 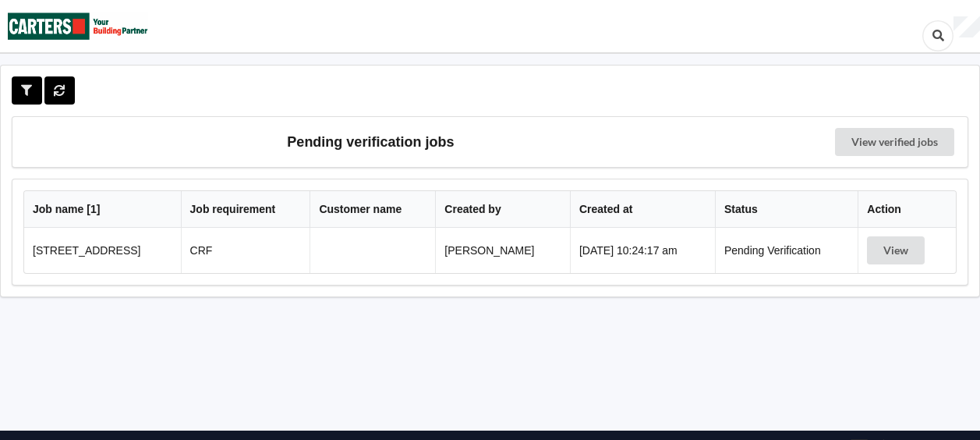 What do you see at coordinates (967, 27) in the screenshot?
I see `div: User Profile` at bounding box center [967, 27].